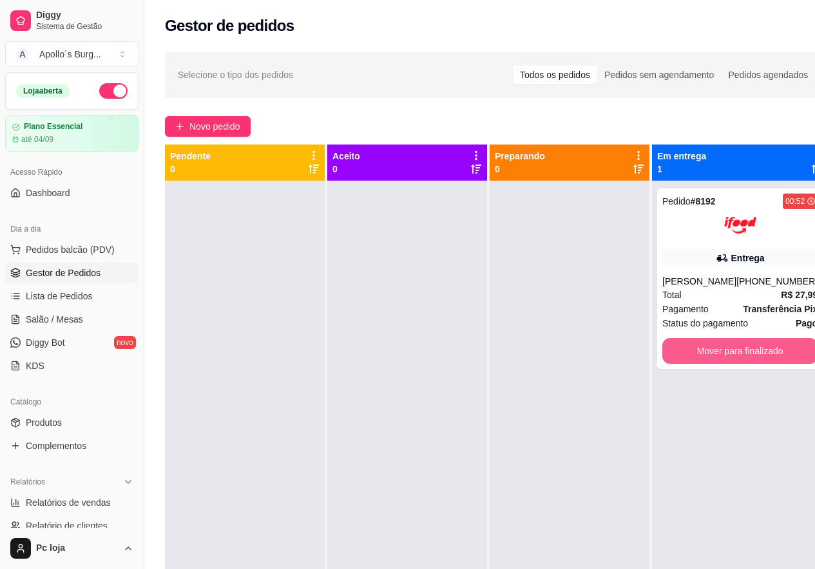 The height and width of the screenshot is (569, 815). What do you see at coordinates (659, 75) in the screenshot?
I see `div: Pedidos sem agendamento` at bounding box center [659, 75].